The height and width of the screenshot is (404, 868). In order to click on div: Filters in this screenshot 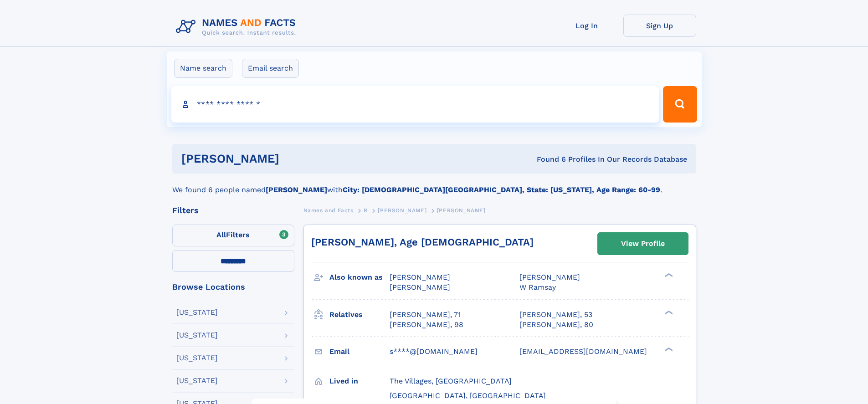, I will do `click(233, 211)`.